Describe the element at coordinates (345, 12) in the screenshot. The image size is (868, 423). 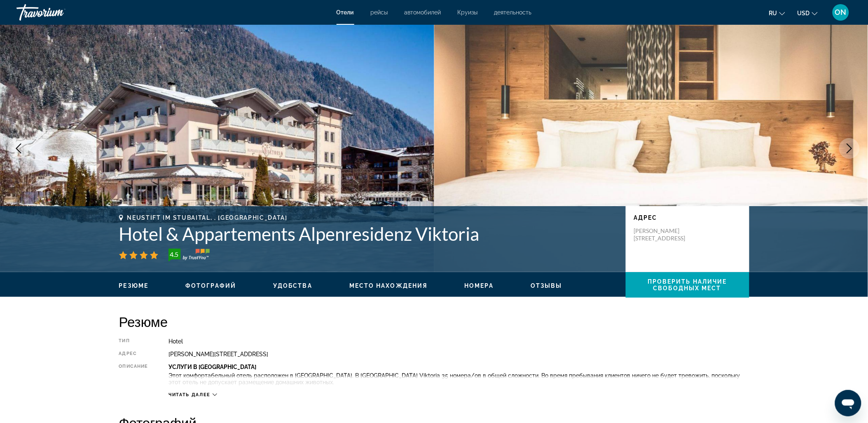
I see `a: Отели` at that location.